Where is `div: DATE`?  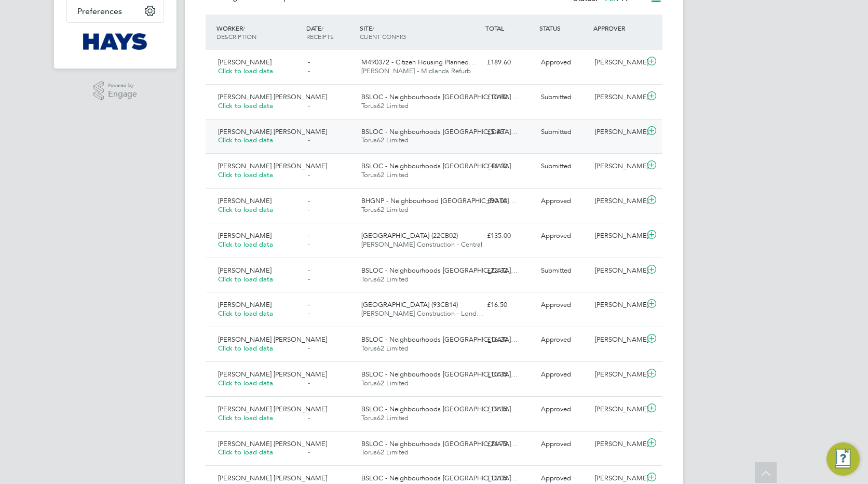 div: DATE is located at coordinates (331, 32).